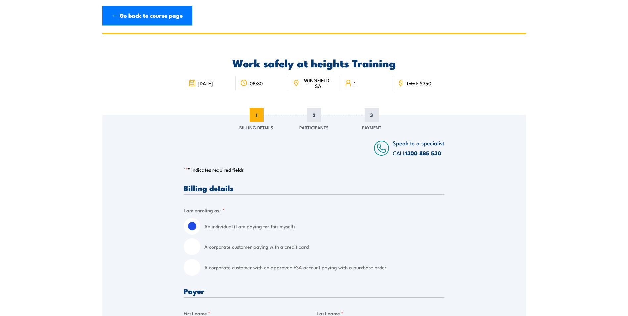 The height and width of the screenshot is (316, 628). I want to click on label: A corporate customer with an approved FSA account paying with a purchase order, so click(324, 267).